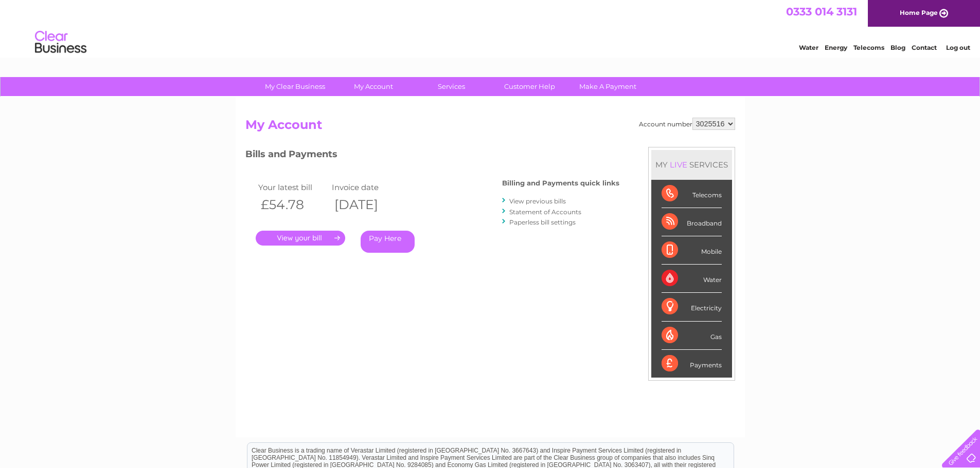 The height and width of the screenshot is (468, 980). Describe the element at coordinates (490, 127) in the screenshot. I see `h2: My Account` at that location.